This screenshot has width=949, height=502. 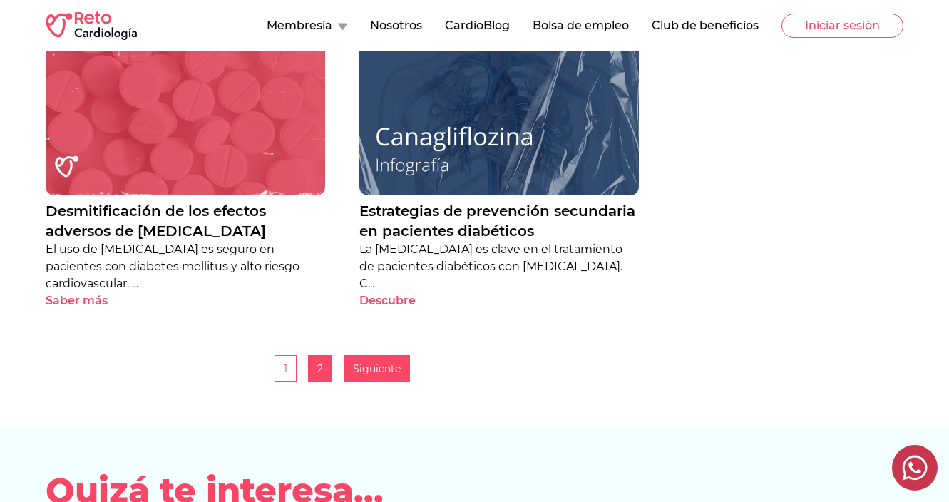 I want to click on p: Estrategias de prevención secundaria en pacientes diabéticos, so click(x=499, y=221).